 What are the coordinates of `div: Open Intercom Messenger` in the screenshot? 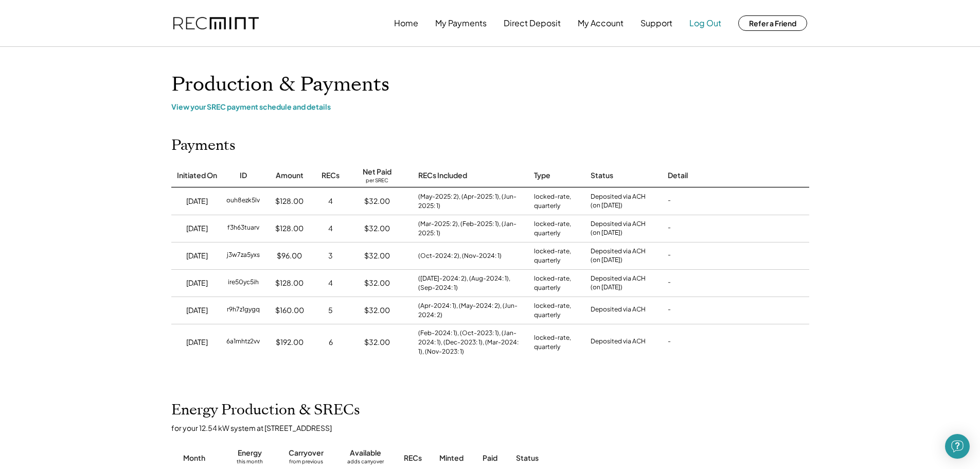 It's located at (958, 446).